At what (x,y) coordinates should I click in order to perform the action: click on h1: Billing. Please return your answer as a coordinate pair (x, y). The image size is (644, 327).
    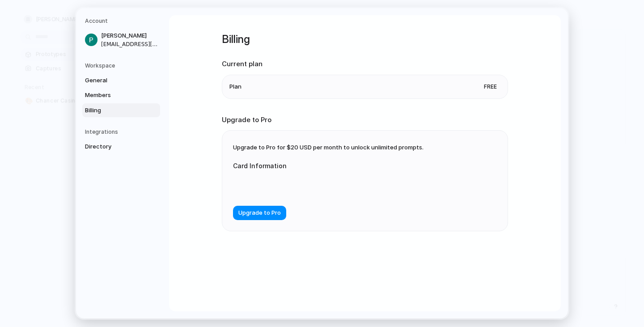
    Looking at the image, I should click on (365, 39).